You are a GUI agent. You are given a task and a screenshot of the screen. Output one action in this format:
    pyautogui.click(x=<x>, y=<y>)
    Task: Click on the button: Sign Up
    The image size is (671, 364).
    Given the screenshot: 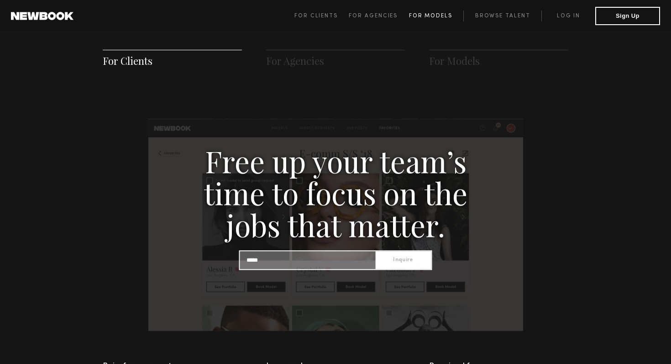 What is the action you would take?
    pyautogui.click(x=628, y=16)
    